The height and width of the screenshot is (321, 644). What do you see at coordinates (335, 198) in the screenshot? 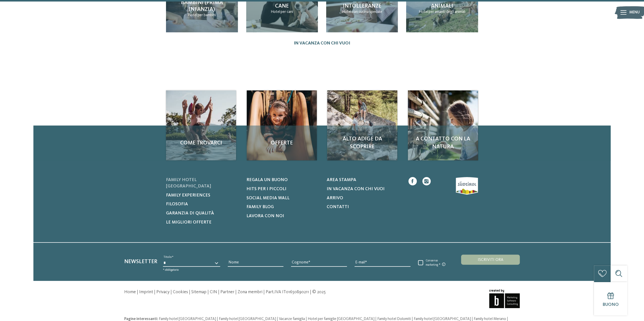
I see `span: Arrivo` at bounding box center [335, 198].